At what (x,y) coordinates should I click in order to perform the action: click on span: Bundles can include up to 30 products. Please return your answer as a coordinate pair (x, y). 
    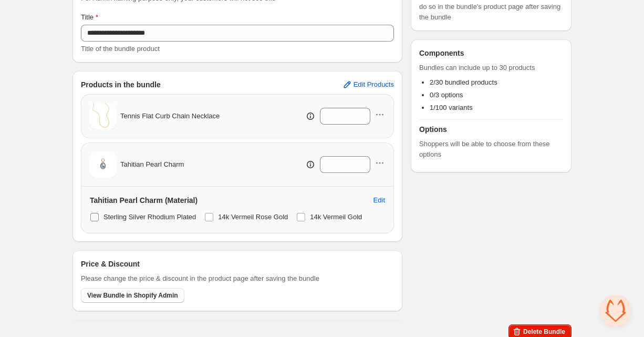
    Looking at the image, I should click on (491, 68).